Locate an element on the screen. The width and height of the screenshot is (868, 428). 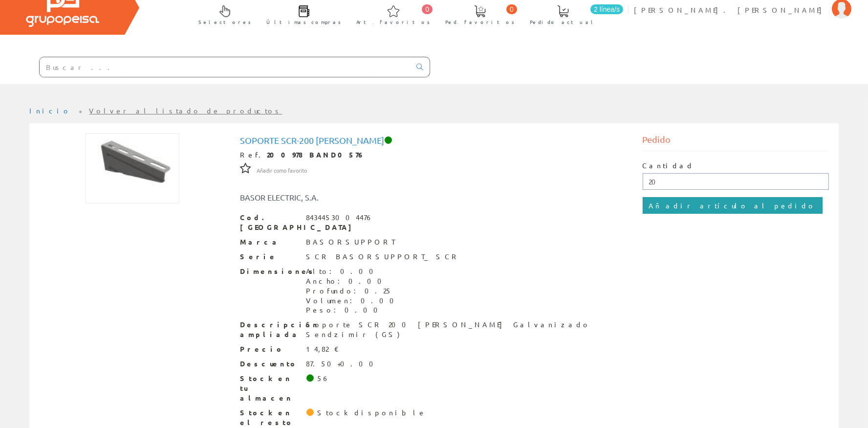
span: Serie is located at coordinates (270, 257).